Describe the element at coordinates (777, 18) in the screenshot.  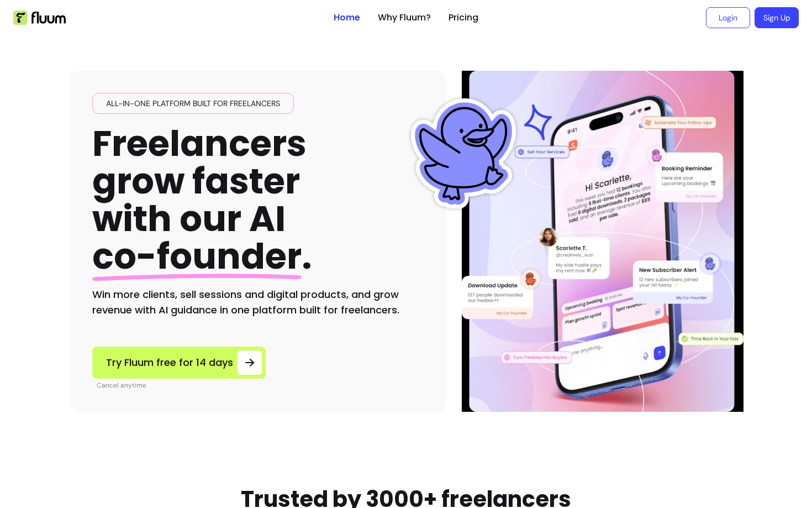
I see `a: Sign Up` at that location.